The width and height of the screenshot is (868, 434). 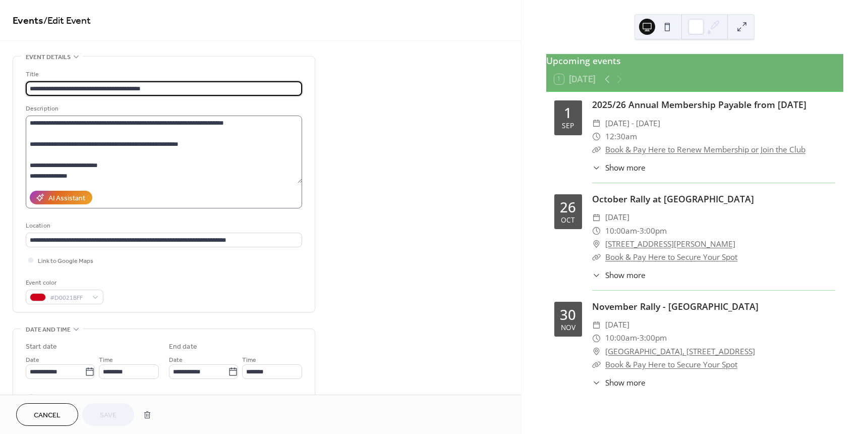 I want to click on div: Description, so click(x=163, y=108).